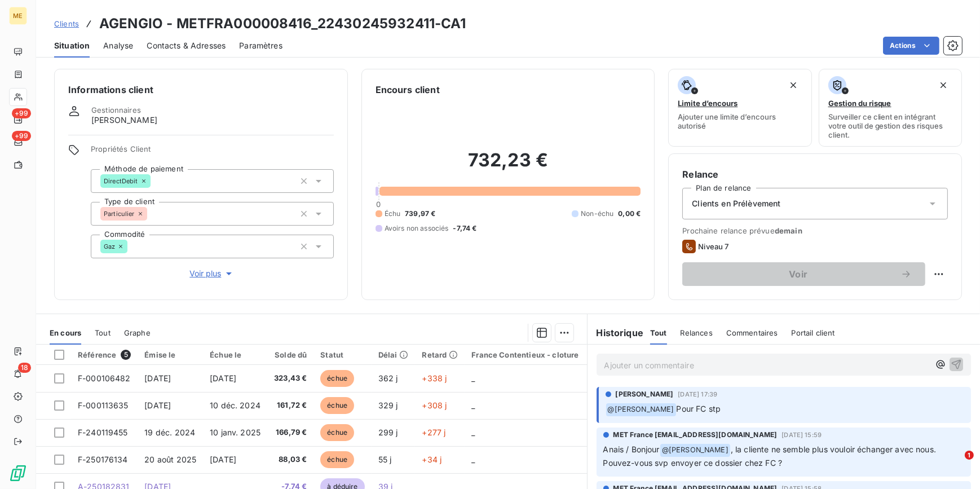 Image resolution: width=980 pixels, height=489 pixels. Describe the element at coordinates (388, 377) in the screenshot. I see `span: 362 j` at that location.